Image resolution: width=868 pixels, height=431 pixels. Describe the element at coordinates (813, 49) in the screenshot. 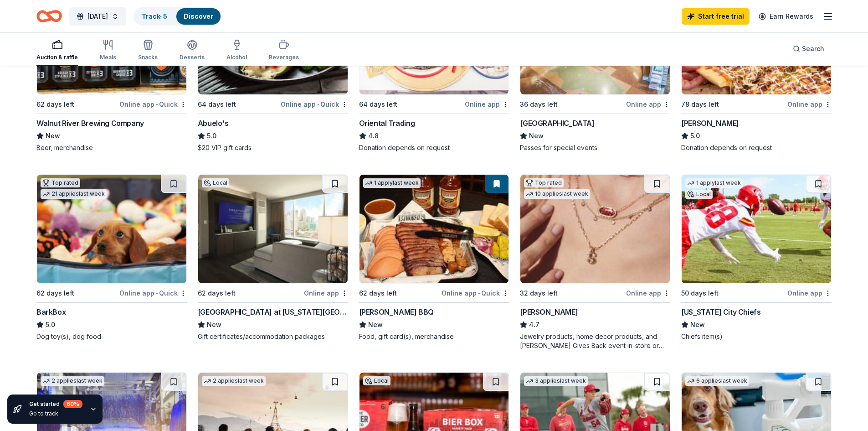

I see `span: Search` at that location.